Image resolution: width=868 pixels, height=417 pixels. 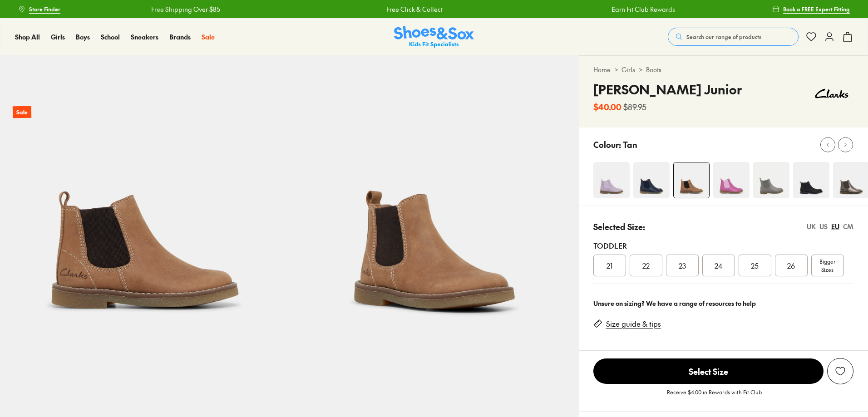 What do you see at coordinates (83, 37) in the screenshot?
I see `span: Boys` at bounding box center [83, 37].